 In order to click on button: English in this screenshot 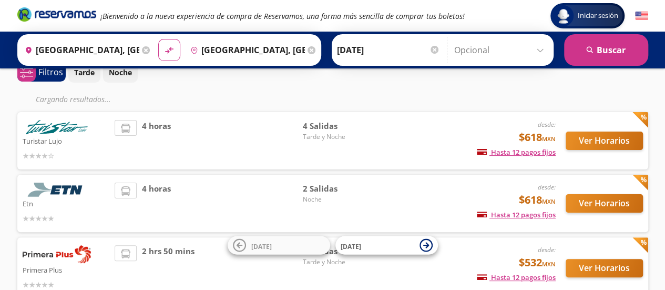, I will do `click(641, 16)`.